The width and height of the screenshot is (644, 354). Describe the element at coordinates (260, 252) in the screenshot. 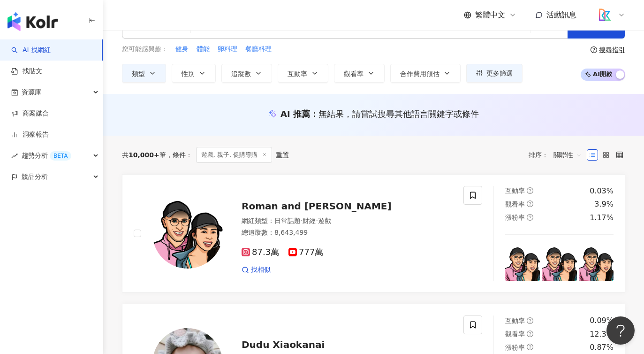

I see `span: 87.3萬` at that location.